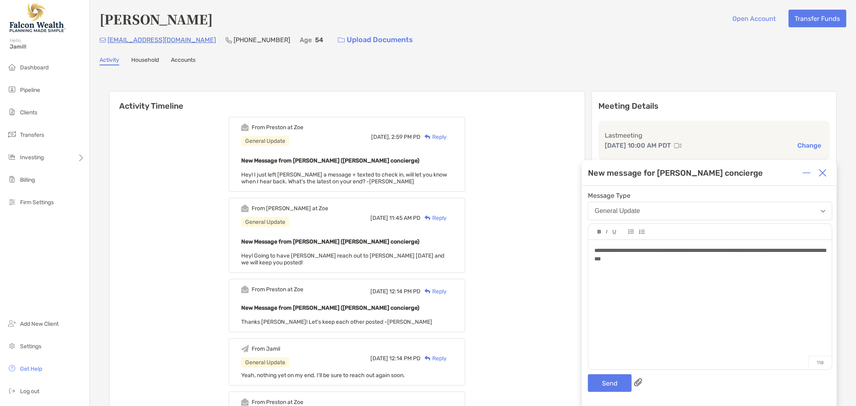 The image size is (856, 406). Describe the element at coordinates (638, 382) in the screenshot. I see `img: paperclip attachments` at that location.